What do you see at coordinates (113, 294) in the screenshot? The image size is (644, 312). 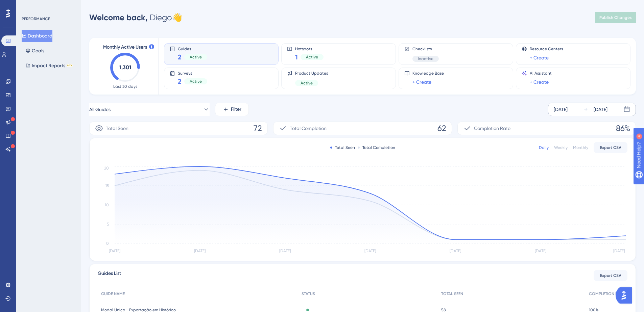 I see `span: GUIDE NAME` at bounding box center [113, 294].